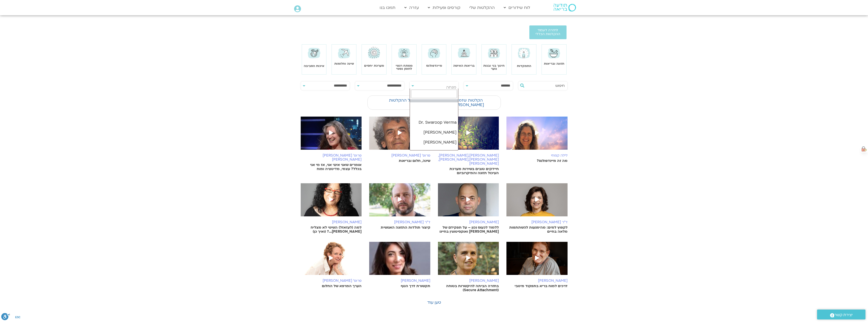  Describe the element at coordinates (537, 261) in the screenshot. I see `img: %D7%90%D7%95%D7%A4%D7%99%D7%A8-%D7%A4%D7%95%D7%92%D7%9C-1.jpg` at that location.